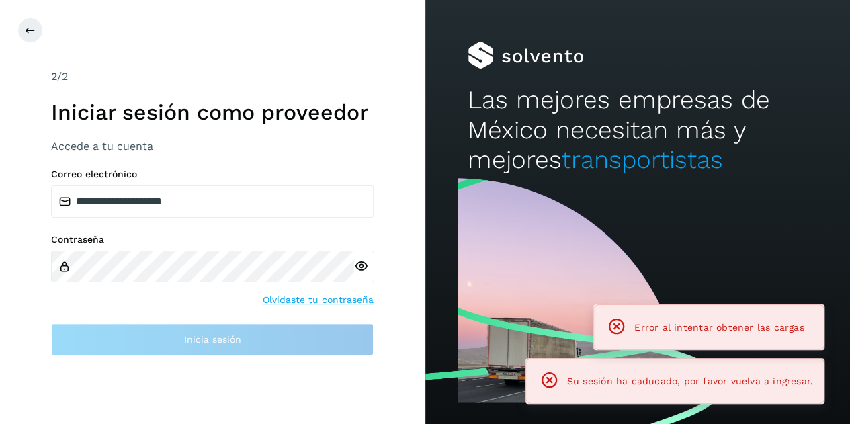 Image resolution: width=850 pixels, height=424 pixels. I want to click on span: Inicia sesión, so click(212, 339).